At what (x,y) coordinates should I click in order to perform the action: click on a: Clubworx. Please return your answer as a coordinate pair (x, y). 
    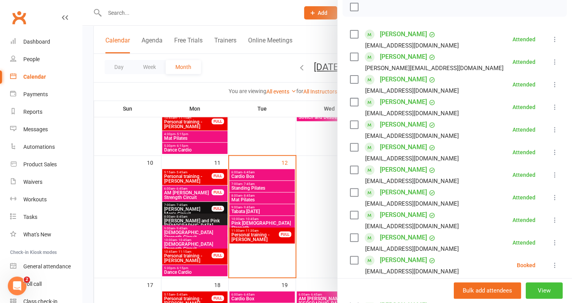
    Looking at the image, I should click on (19, 18).